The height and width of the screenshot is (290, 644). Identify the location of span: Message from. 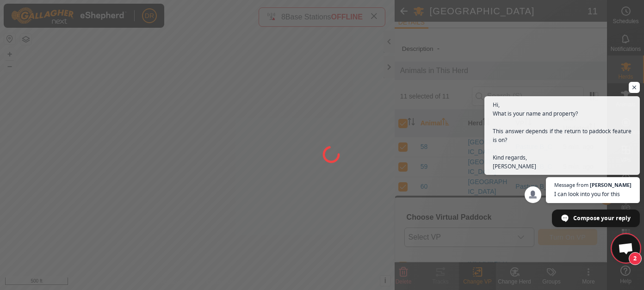
(571, 184).